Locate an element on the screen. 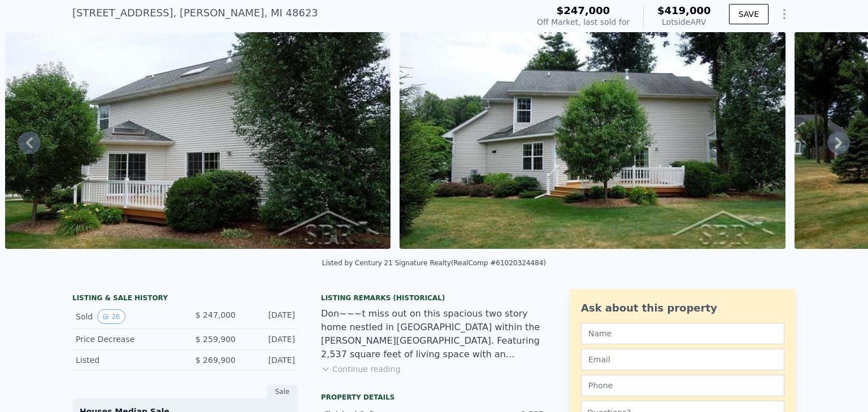 The width and height of the screenshot is (868, 412). button: Continue reading is located at coordinates (361, 369).